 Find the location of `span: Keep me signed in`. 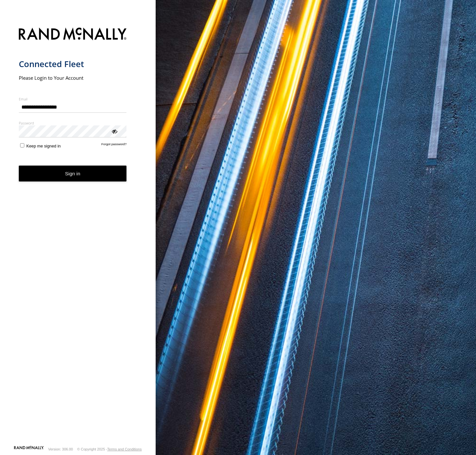

span: Keep me signed in is located at coordinates (43, 146).